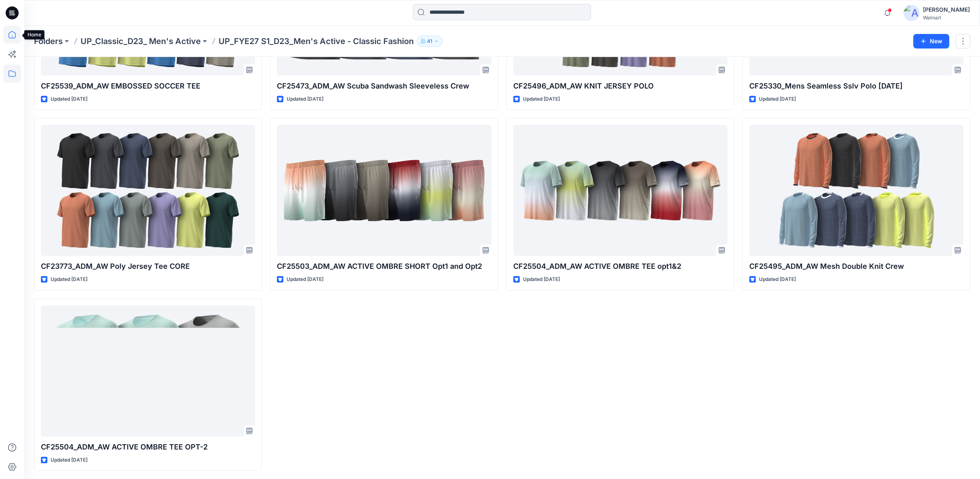 The image size is (980, 479). Describe the element at coordinates (148, 266) in the screenshot. I see `p: CF23773_ADM_AW Poly Jersey Tee CORE` at that location.